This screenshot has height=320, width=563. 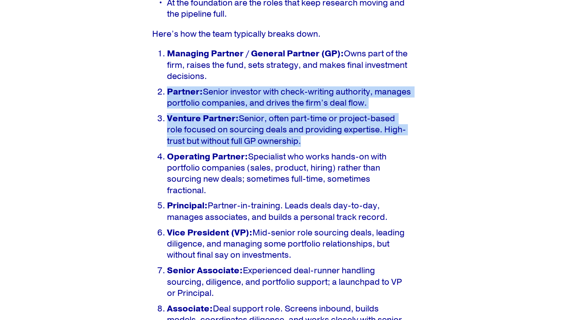 What do you see at coordinates (187, 206) in the screenshot?
I see `strong: Principal:` at bounding box center [187, 206].